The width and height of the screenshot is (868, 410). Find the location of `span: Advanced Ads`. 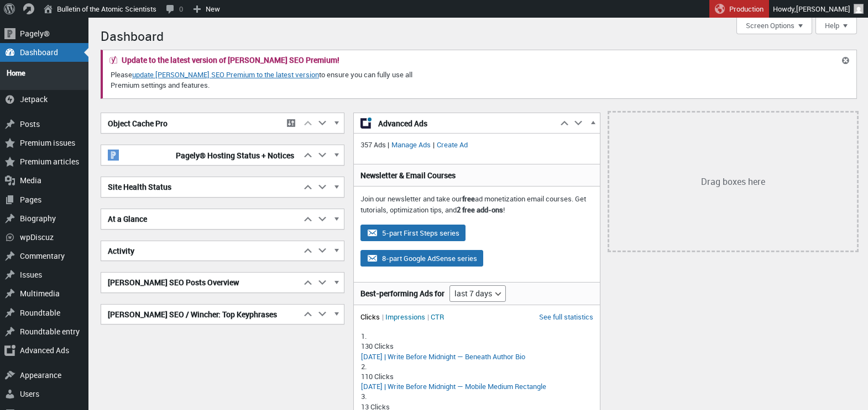

span: Advanced Ads is located at coordinates (465, 124).